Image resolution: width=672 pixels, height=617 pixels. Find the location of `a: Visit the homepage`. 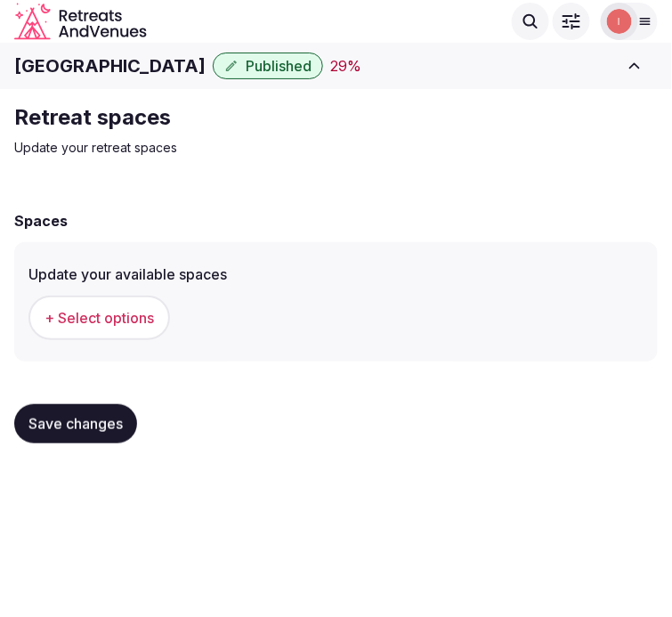

a: Visit the homepage is located at coordinates (80, 22).